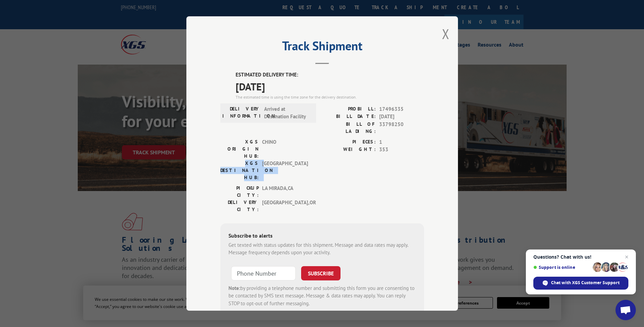 This screenshot has height=327, width=644. What do you see at coordinates (239, 192) in the screenshot?
I see `label: PICKUP CITY:` at bounding box center [239, 192].